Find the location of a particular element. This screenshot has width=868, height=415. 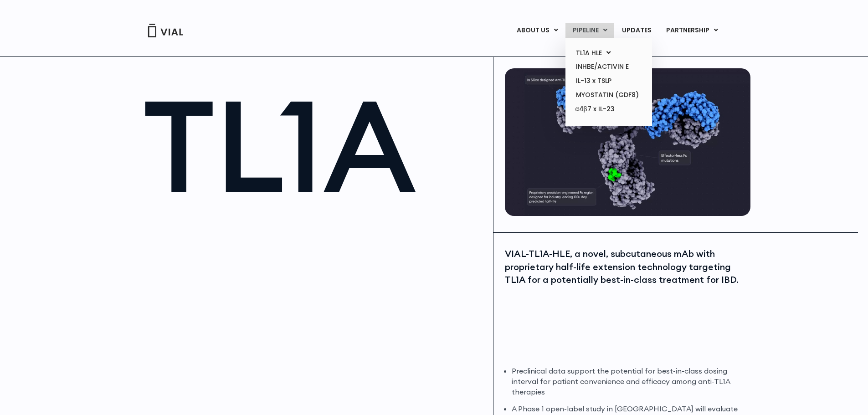

div: VIAL-TL1A-HLE, a novel, subcutaneous mAb with proprietary half-life extension technology targetin... is located at coordinates (626, 267).